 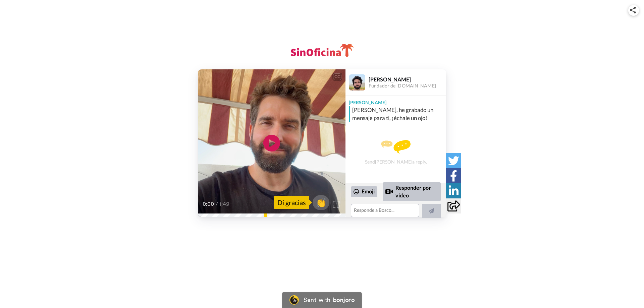 I want to click on div: Di gracias, so click(x=291, y=202).